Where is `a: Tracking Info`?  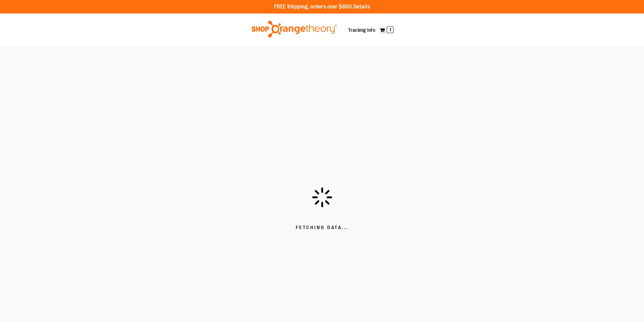 a: Tracking Info is located at coordinates (362, 30).